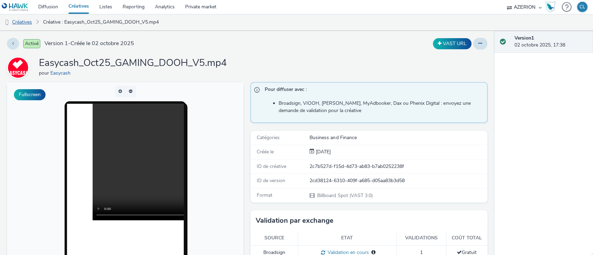 This screenshot has width=593, height=255. Describe the element at coordinates (268, 137) in the screenshot. I see `span: Catégories` at that location.